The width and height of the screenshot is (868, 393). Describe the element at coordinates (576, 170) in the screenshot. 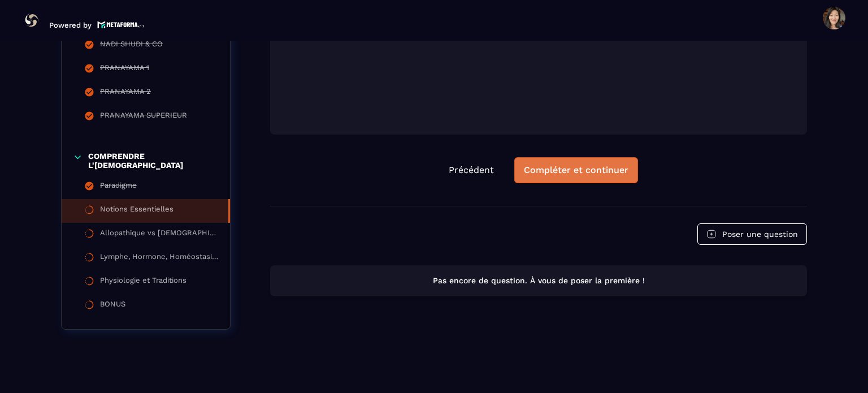

I see `div: Compléter et continuer` at that location.